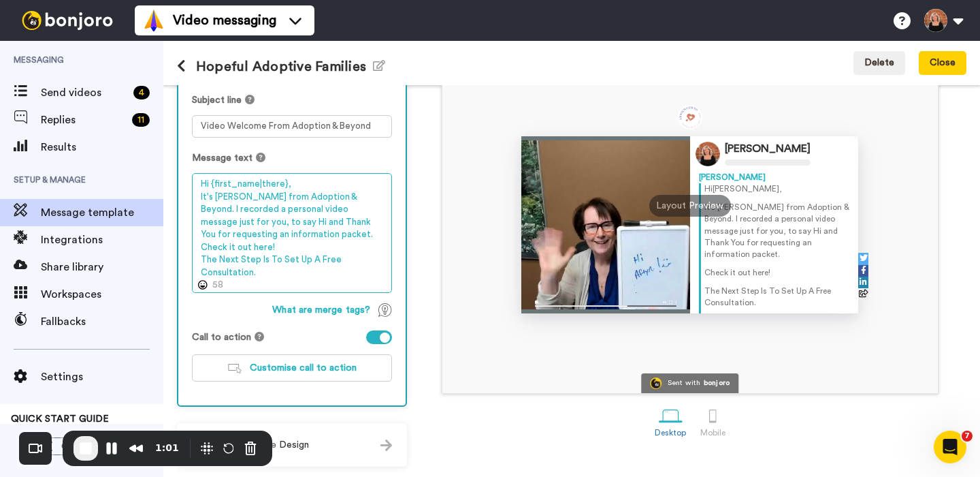 The image size is (980, 477). Describe the element at coordinates (102, 321) in the screenshot. I see `span: Fallbacks` at that location.